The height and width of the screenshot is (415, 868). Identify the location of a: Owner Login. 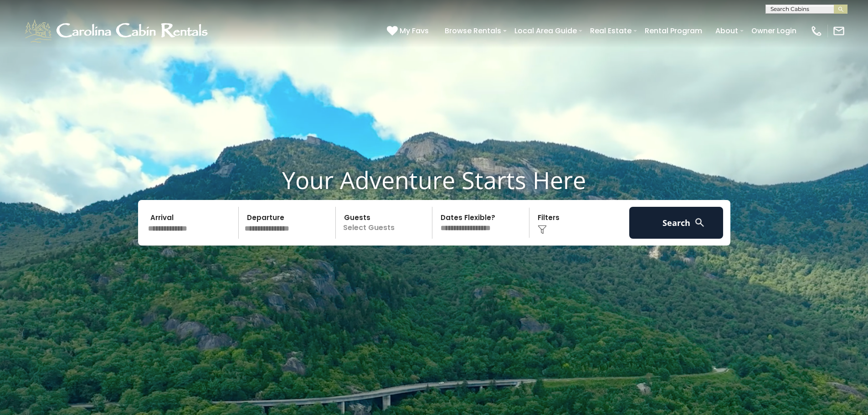
(774, 31).